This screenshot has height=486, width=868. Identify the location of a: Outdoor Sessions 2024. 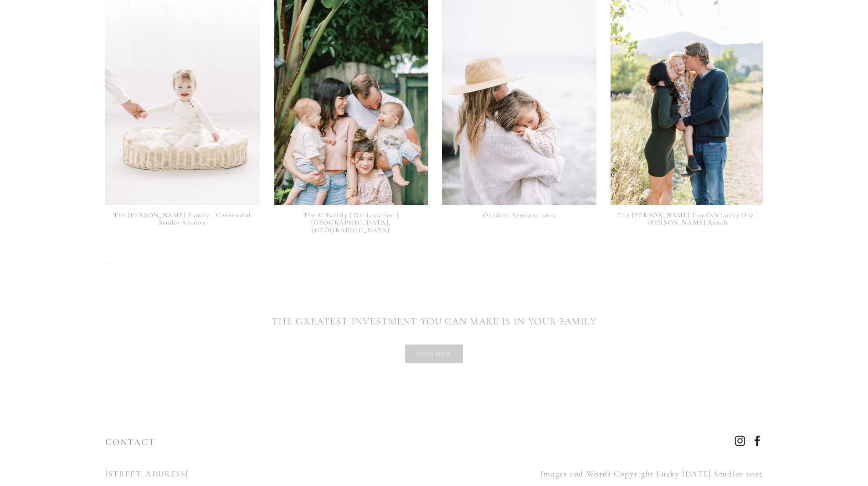
(520, 215).